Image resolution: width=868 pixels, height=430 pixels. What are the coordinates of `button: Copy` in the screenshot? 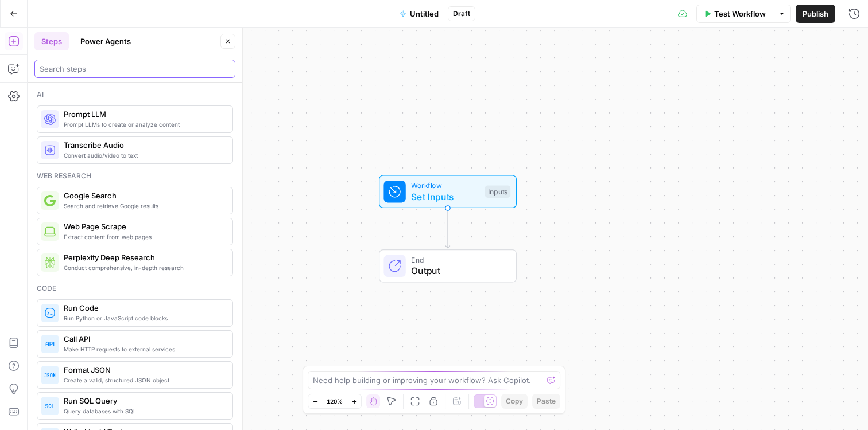 It's located at (514, 401).